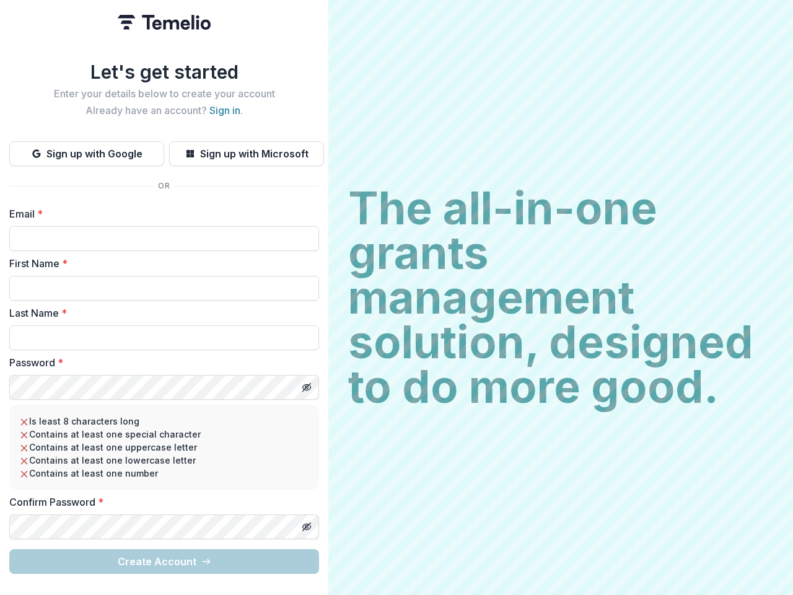 Image resolution: width=793 pixels, height=595 pixels. I want to click on label: First Name, so click(161, 263).